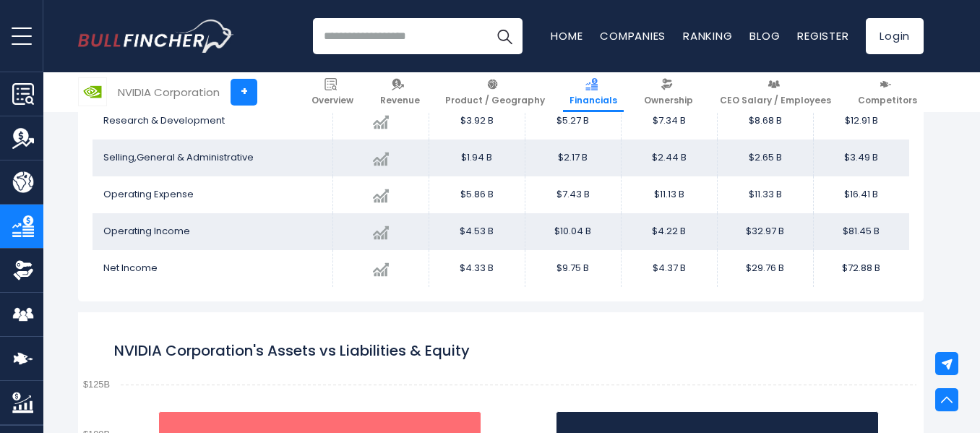 The height and width of the screenshot is (433, 980). I want to click on a: CEO Salary / Employees, so click(775, 92).